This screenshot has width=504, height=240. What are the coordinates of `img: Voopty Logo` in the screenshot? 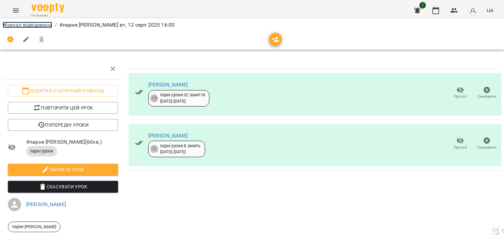 It's located at (48, 8).